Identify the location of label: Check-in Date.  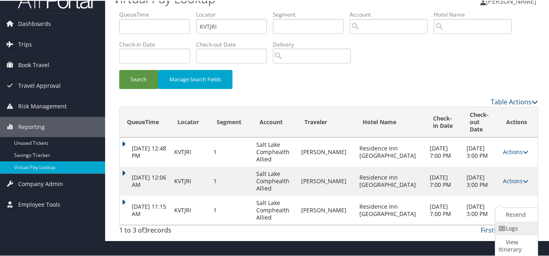
(158, 44).